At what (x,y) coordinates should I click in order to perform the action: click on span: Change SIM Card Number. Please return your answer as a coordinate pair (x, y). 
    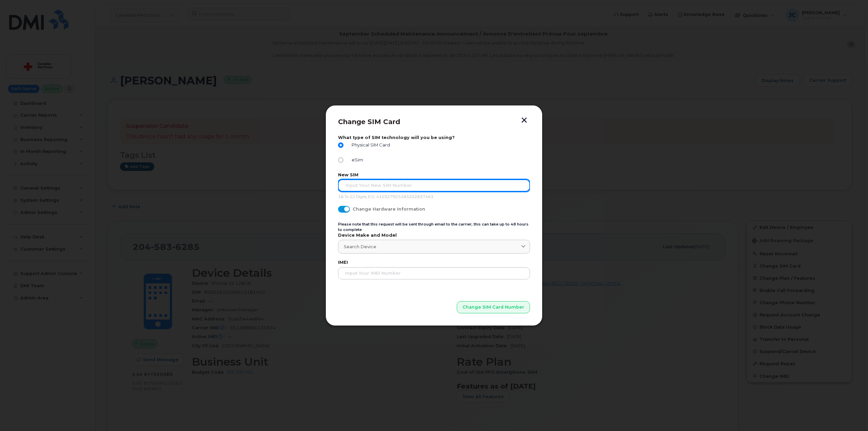
    Looking at the image, I should click on (493, 307).